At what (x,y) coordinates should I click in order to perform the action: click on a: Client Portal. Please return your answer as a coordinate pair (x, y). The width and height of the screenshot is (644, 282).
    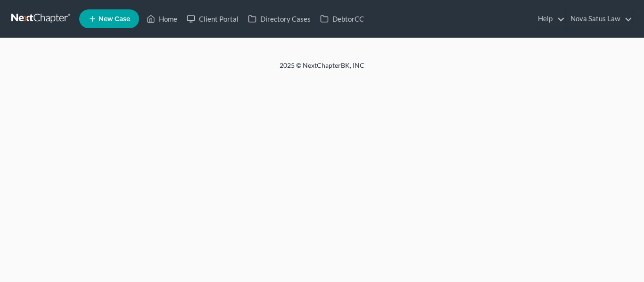
    Looking at the image, I should click on (212, 19).